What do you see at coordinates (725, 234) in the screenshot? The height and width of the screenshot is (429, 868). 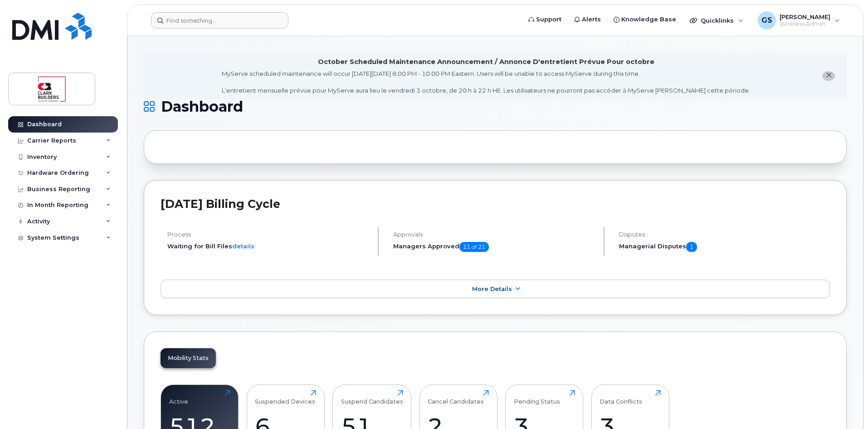 I see `h4: Disputes` at bounding box center [725, 234].